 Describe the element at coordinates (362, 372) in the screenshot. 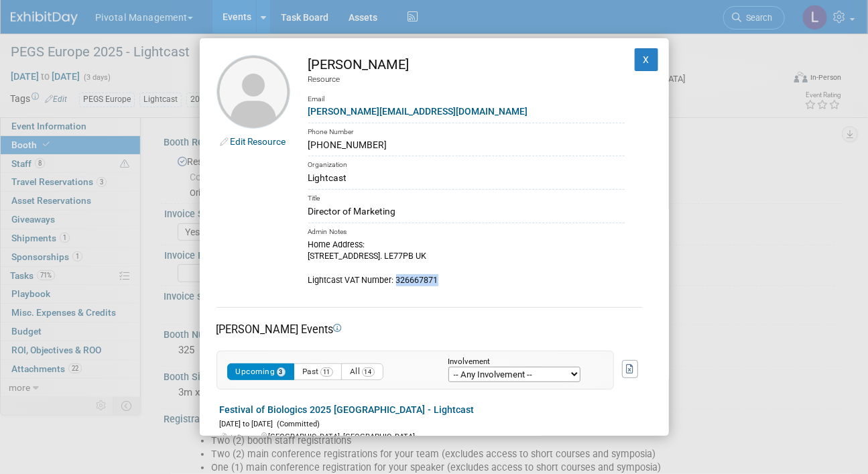

I see `button: All14` at that location.